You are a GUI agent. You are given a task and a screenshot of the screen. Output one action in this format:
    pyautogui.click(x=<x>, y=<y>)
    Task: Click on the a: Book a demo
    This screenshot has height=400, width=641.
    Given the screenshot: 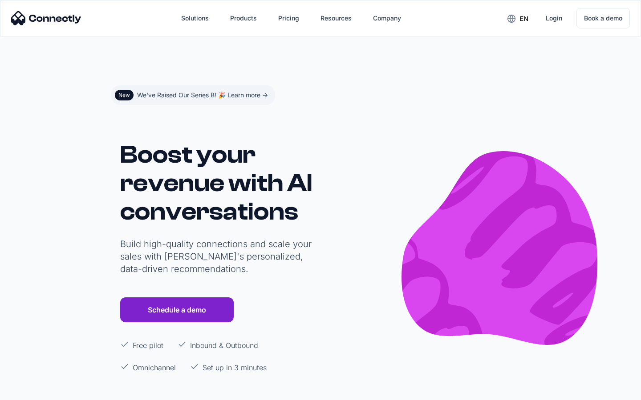 What is the action you would take?
    pyautogui.click(x=603, y=18)
    